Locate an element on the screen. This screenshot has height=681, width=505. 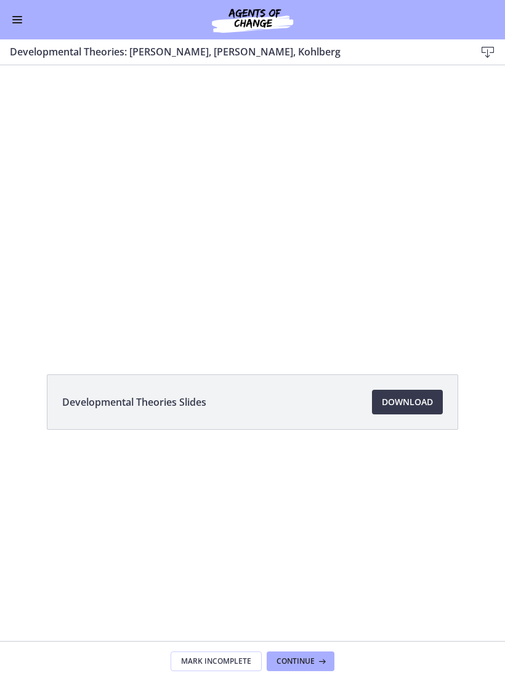
span: Developmental Theories Slides is located at coordinates (134, 402).